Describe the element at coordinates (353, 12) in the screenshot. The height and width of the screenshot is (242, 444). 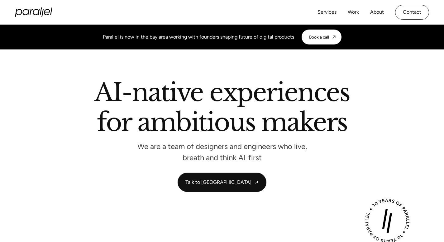
I see `a: Work` at that location.